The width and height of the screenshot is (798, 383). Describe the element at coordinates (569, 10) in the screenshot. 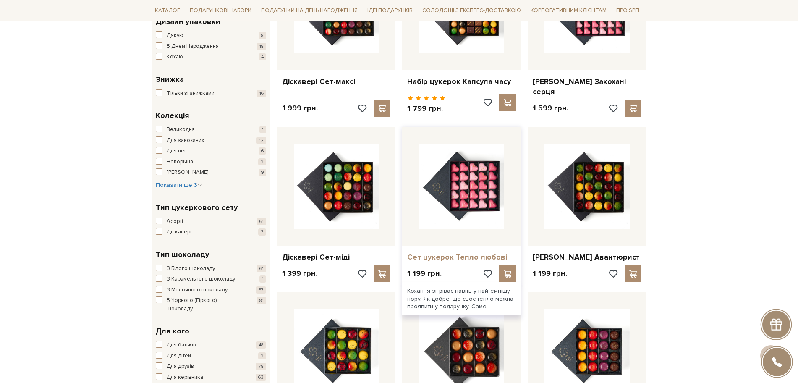

I see `a: Корпоративним клієнтам` at that location.